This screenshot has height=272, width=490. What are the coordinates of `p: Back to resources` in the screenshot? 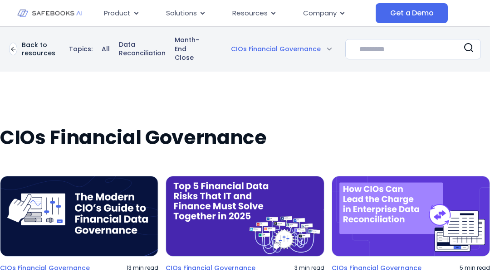 It's located at (41, 49).